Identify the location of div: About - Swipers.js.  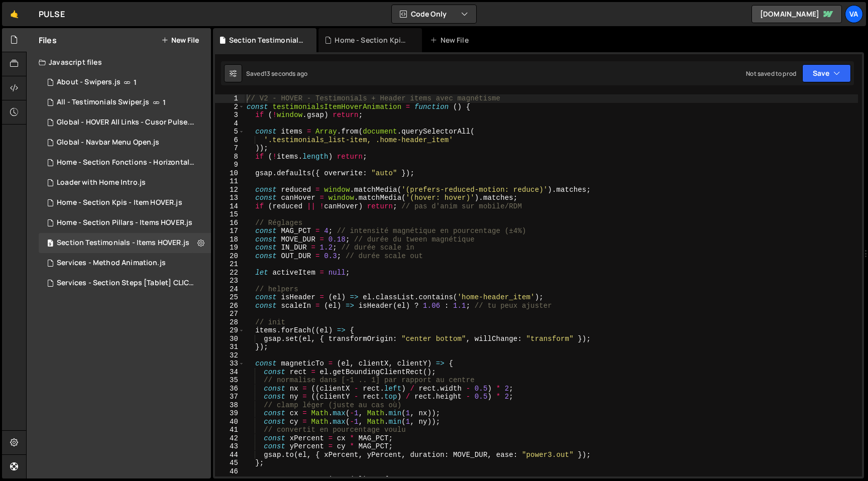
(88, 82).